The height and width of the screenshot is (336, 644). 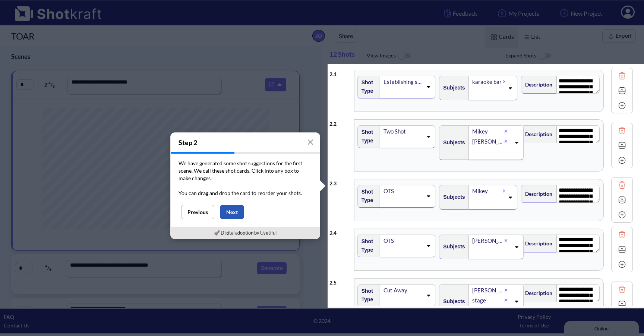 I want to click on h4: Step 2, so click(x=245, y=142).